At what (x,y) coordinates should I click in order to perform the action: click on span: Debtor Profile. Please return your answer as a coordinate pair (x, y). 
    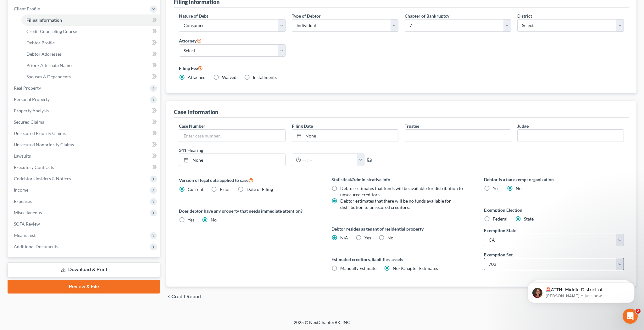
    Looking at the image, I should click on (40, 42).